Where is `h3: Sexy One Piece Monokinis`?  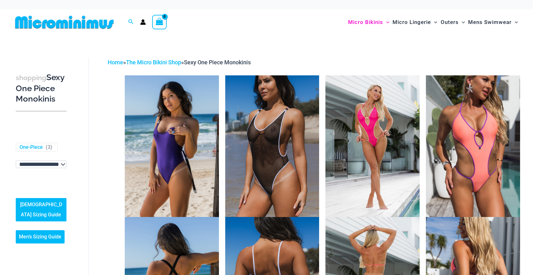 h3: Sexy One Piece Monokinis is located at coordinates (41, 88).